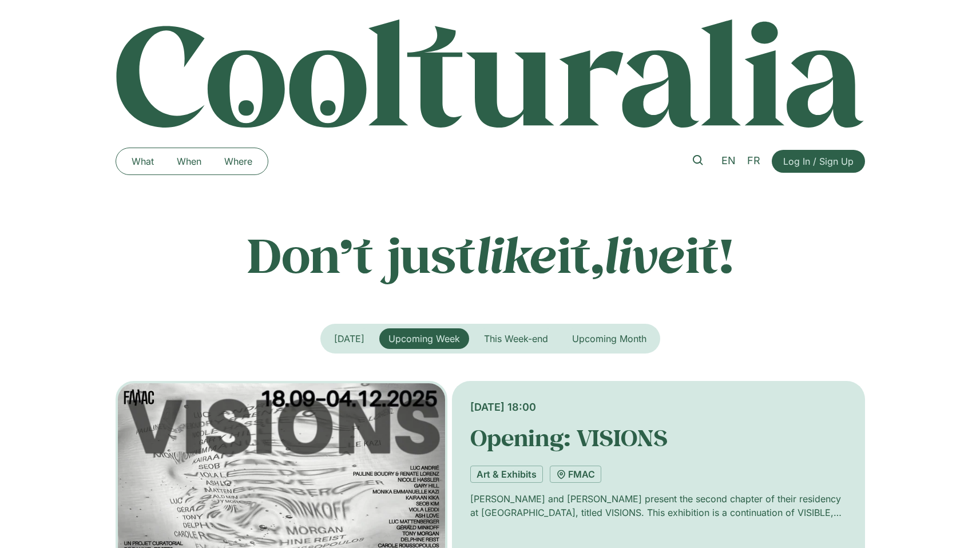 Image resolution: width=980 pixels, height=548 pixels. What do you see at coordinates (517, 254) in the screenshot?
I see `em: like` at bounding box center [517, 254].